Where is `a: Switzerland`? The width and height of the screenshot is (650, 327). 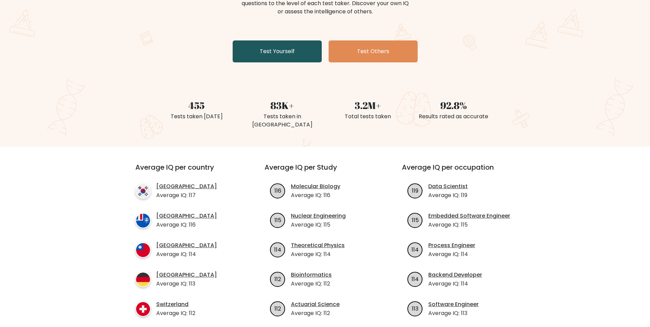 a: Switzerland is located at coordinates (176, 304).